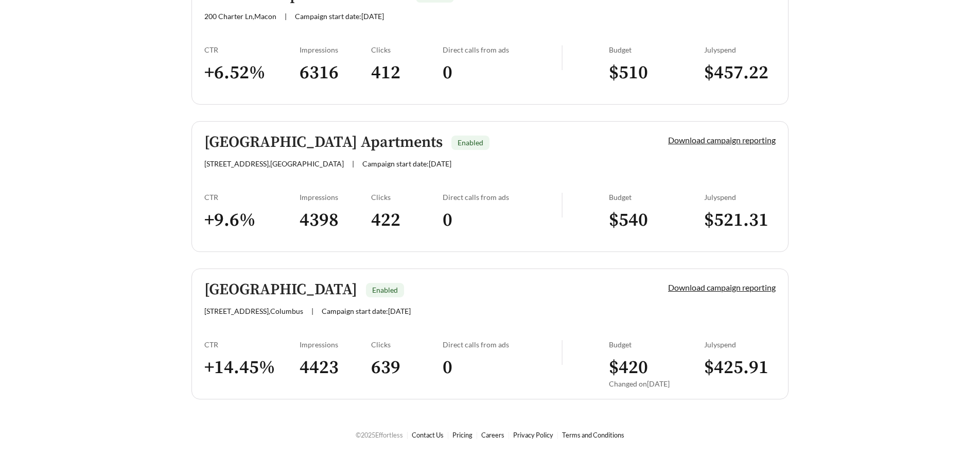  I want to click on h3: + 6.52 %, so click(252, 73).